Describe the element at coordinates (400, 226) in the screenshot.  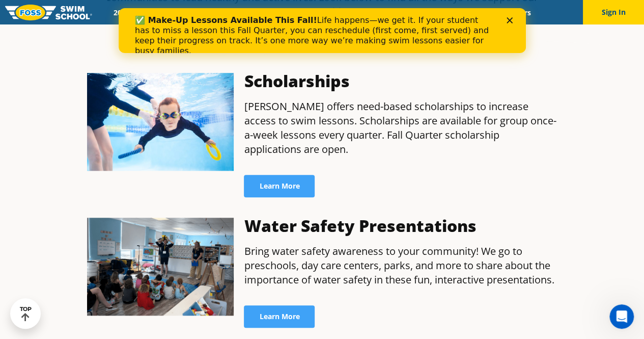
I see `h3: Water Safety Presentations` at that location.